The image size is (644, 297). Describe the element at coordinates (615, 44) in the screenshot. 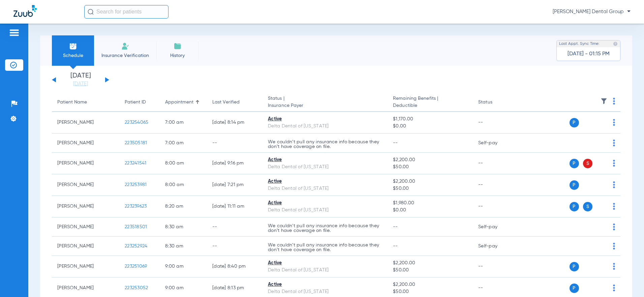

I see `img: last sync help info` at that location.